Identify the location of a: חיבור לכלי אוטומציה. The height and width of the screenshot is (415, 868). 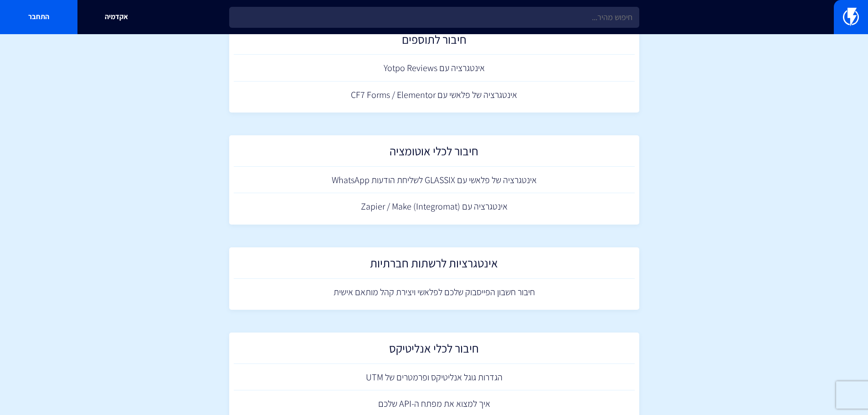
(434, 153).